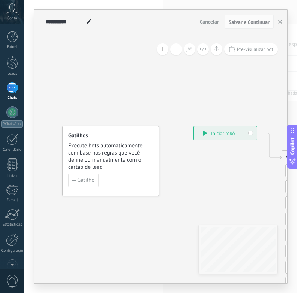  I want to click on div: WhatsApp, so click(12, 124).